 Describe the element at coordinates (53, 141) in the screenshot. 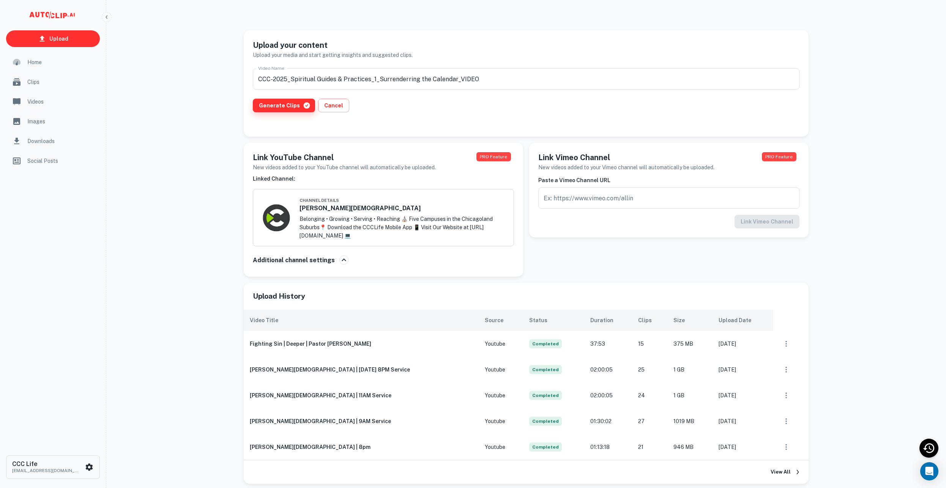

I see `a: Downloads` at that location.